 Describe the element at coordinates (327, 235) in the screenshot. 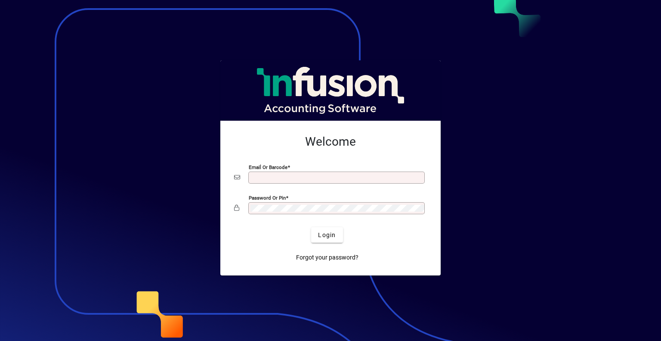

I see `span: Login` at that location.